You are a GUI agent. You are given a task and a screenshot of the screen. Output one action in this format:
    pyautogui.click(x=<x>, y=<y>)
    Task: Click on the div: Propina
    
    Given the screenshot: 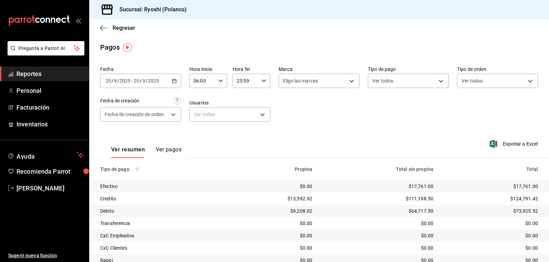 What is the action you would take?
    pyautogui.click(x=273, y=169)
    